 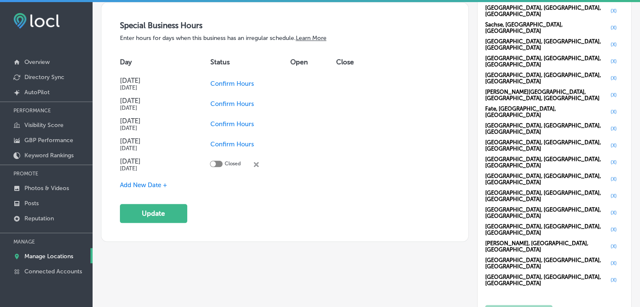 I want to click on p: GBP Performance, so click(x=49, y=140).